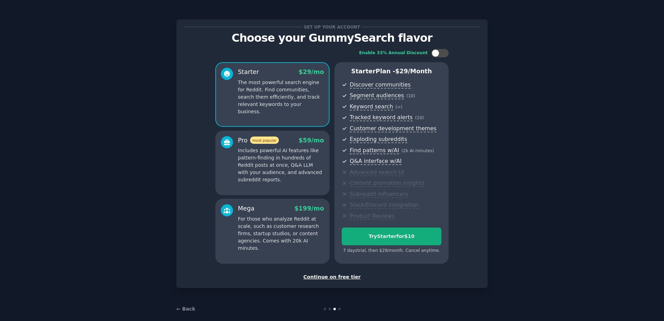 The width and height of the screenshot is (664, 321). I want to click on div: Try Starter for $10, so click(391, 236).